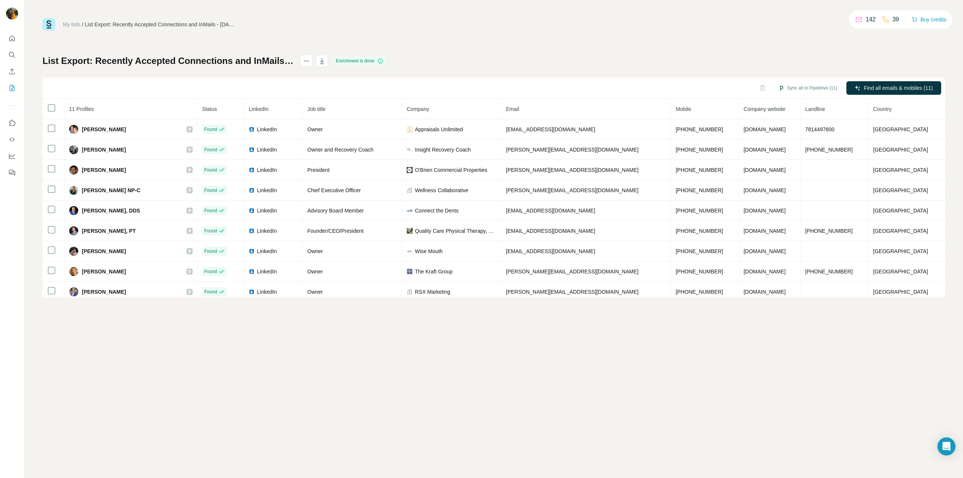  What do you see at coordinates (49, 24) in the screenshot?
I see `img: Surfe Logo` at bounding box center [49, 24].